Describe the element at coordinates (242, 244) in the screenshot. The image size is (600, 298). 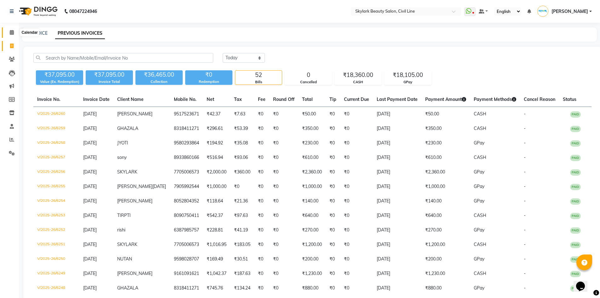
I see `td: ₹183.05` at that location.